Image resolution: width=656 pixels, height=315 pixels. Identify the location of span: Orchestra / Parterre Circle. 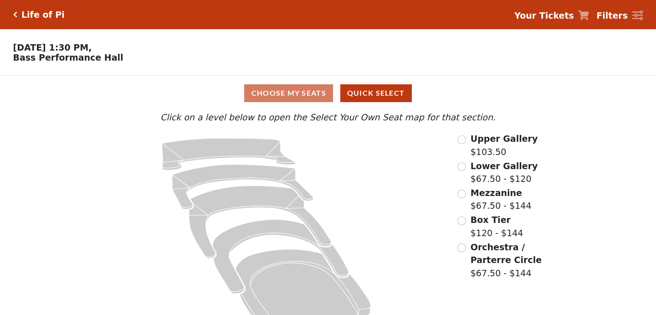
(506, 253).